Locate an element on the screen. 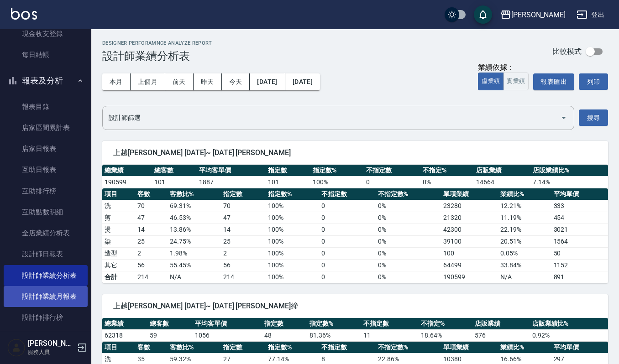 Image resolution: width=619 pixels, height=364 pixels. th: 不指定% is located at coordinates (447, 171).